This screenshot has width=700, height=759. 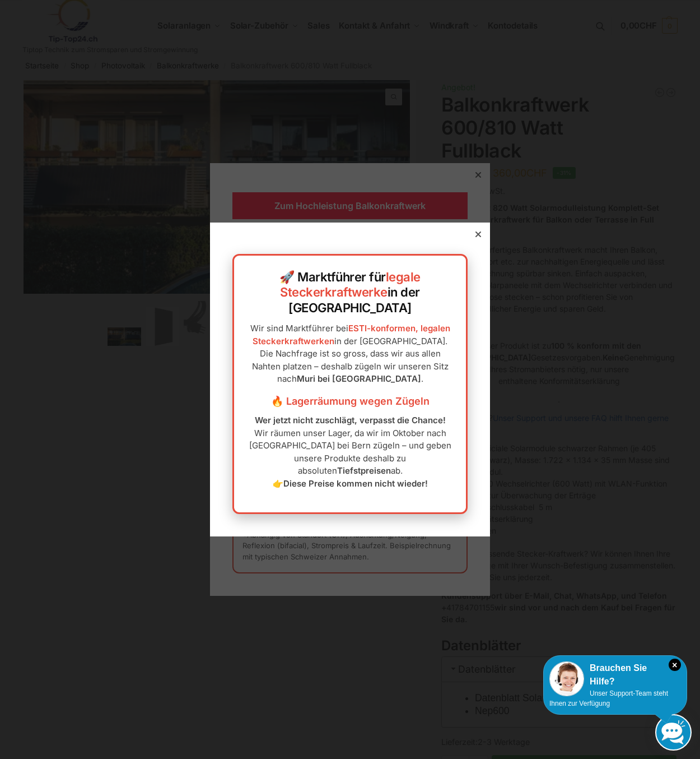 I want to click on img: Customer service, so click(x=567, y=679).